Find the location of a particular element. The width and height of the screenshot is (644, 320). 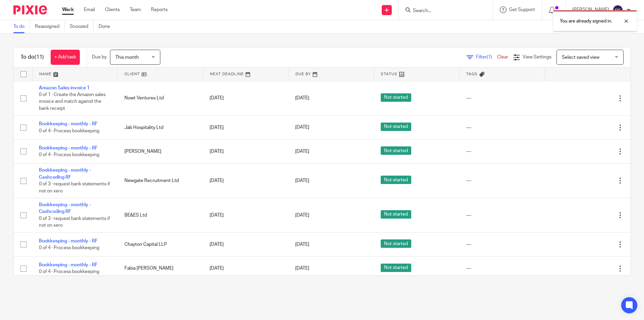

span: 0 of 1 · Create the Amazon sales invoice and match against the bank receipt is located at coordinates (72, 101).